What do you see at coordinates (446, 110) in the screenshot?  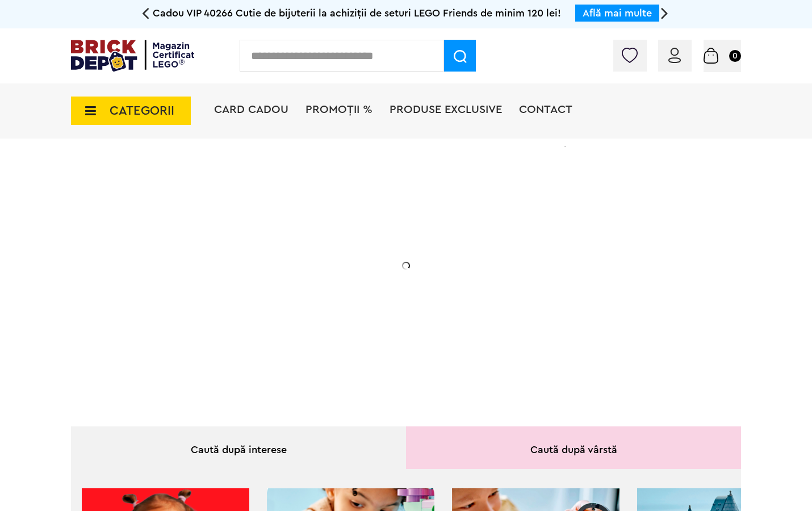 I see `a: Produse exclusive` at bounding box center [446, 110].